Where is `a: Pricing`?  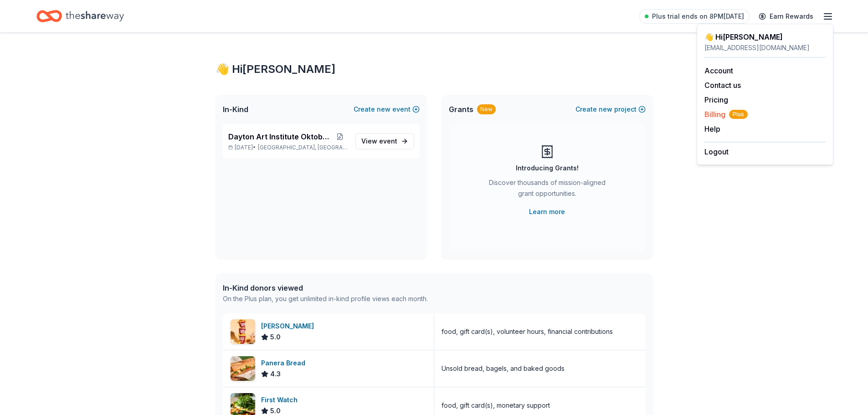 a: Pricing is located at coordinates (717, 100).